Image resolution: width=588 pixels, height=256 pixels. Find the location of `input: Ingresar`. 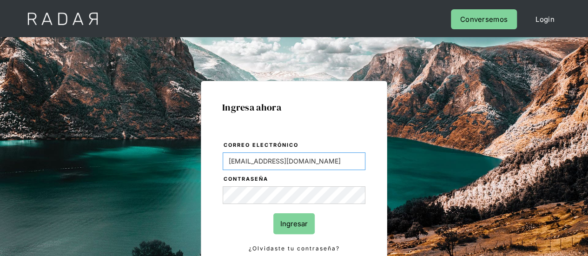

input: Ingresar is located at coordinates (294, 224).